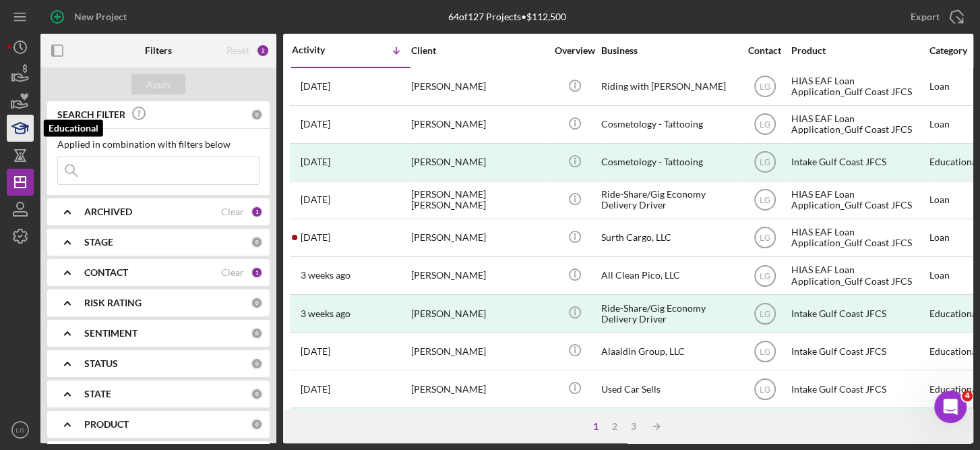 This screenshot has width=980, height=450. What do you see at coordinates (158, 51) in the screenshot?
I see `b: Filters` at bounding box center [158, 51].